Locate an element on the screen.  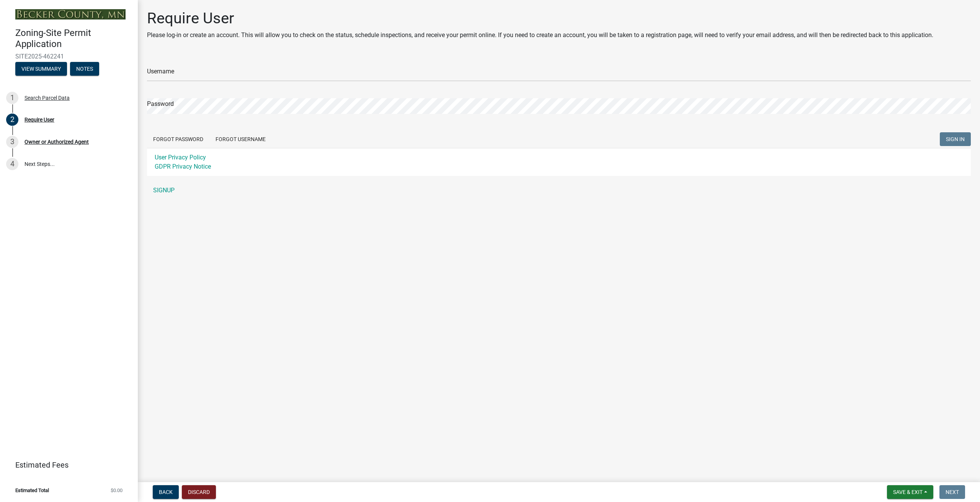
button: Forgot Username is located at coordinates (241, 139).